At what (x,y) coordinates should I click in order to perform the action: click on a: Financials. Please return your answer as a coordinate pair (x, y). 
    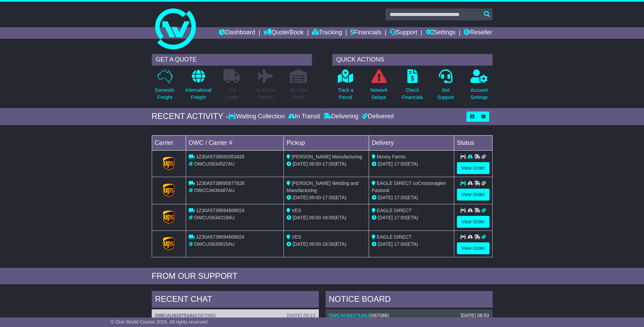
    Looking at the image, I should click on (366, 33).